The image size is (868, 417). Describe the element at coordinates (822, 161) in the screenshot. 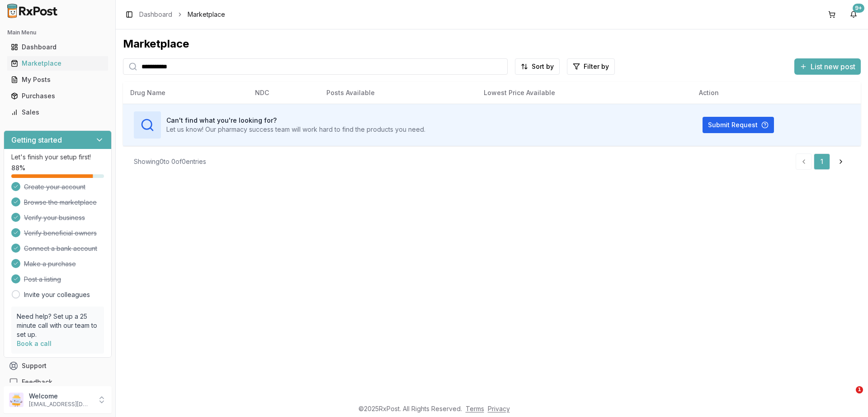

I see `a: 1` at that location.